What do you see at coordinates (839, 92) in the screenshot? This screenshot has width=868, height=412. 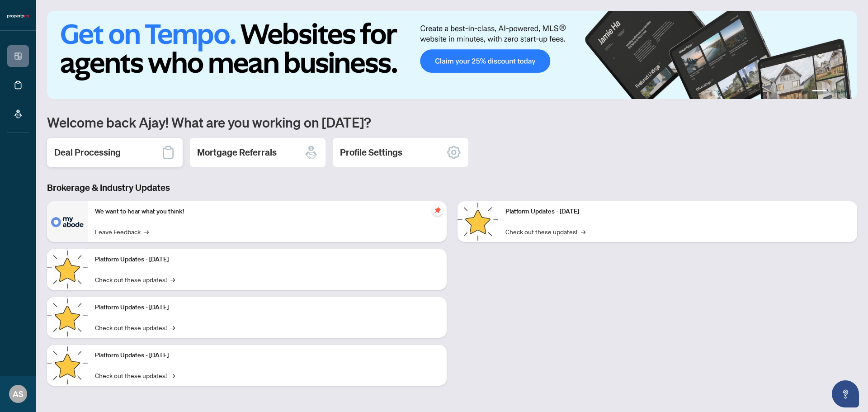 I see `button: 3` at bounding box center [839, 92].